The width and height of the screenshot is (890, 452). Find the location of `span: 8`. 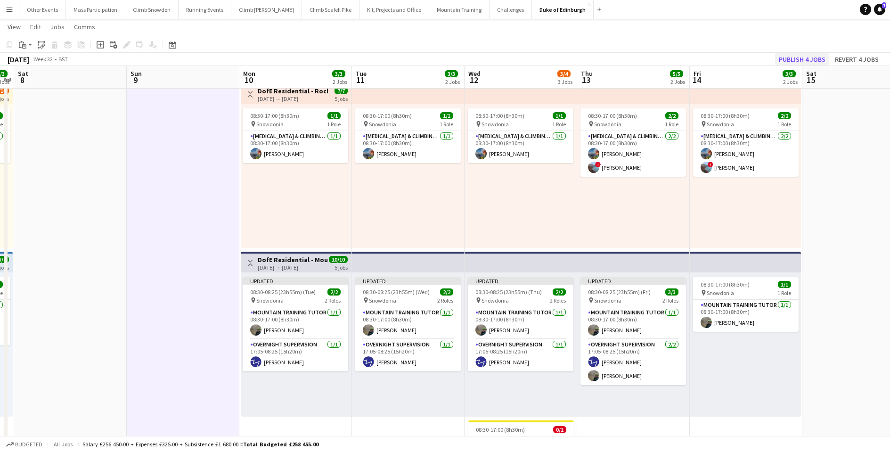

span: 8 is located at coordinates (22, 80).